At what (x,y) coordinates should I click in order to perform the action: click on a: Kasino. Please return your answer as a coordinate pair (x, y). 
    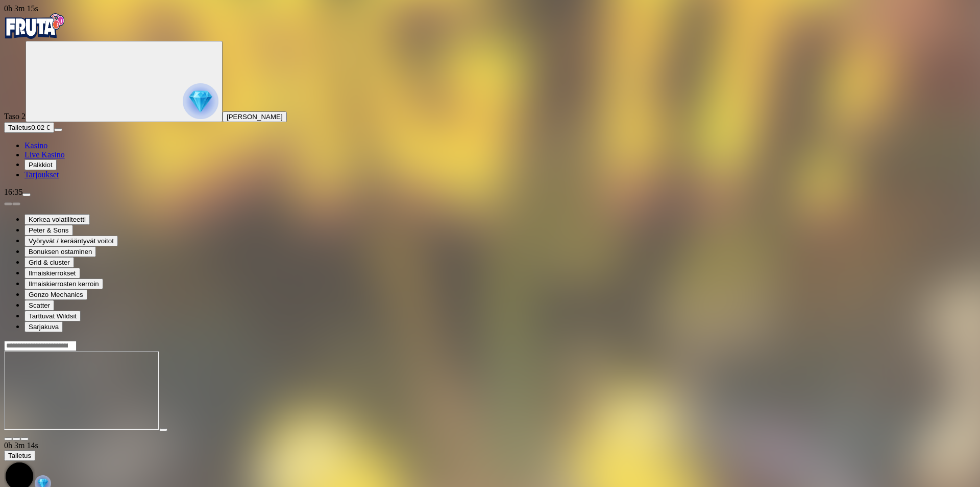
    Looking at the image, I should click on (36, 145).